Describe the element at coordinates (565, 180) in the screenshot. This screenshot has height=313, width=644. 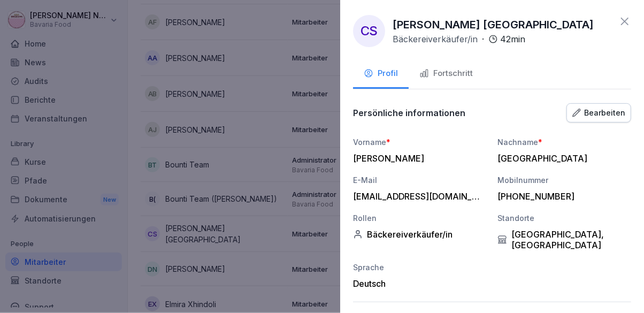
I see `div: Mobilnummer` at that location.